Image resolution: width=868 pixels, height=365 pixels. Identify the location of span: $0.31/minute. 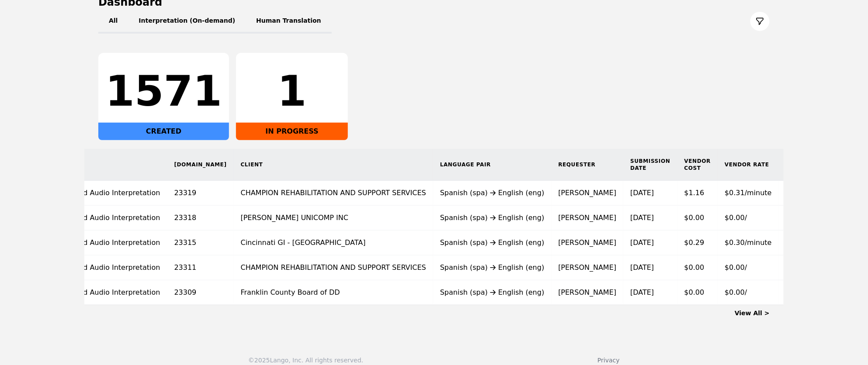
(748, 193).